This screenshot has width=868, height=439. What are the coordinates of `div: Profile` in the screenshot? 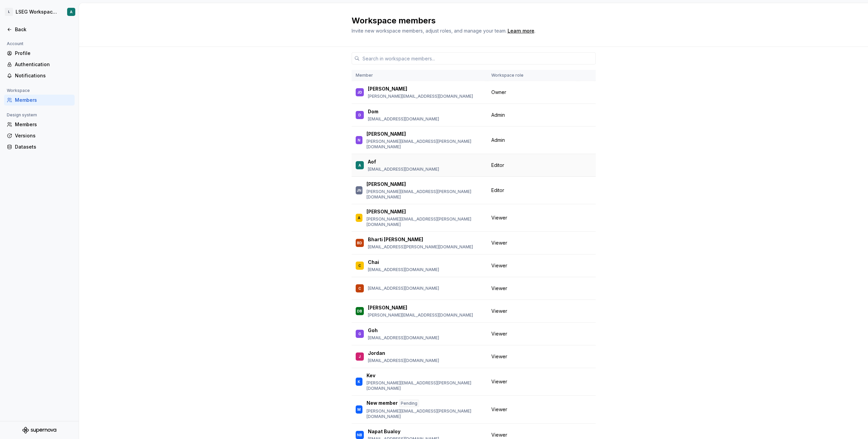 It's located at (43, 53).